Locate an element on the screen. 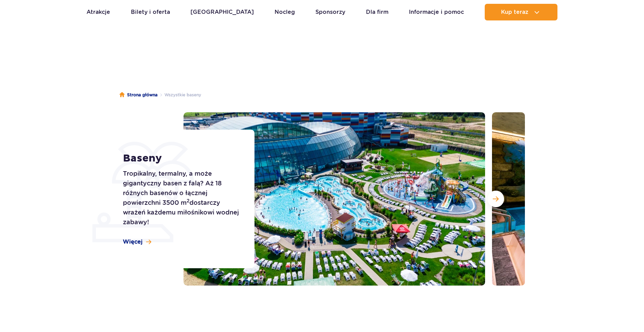 The height and width of the screenshot is (332, 644). a: Informacje i pomoc is located at coordinates (436, 12).